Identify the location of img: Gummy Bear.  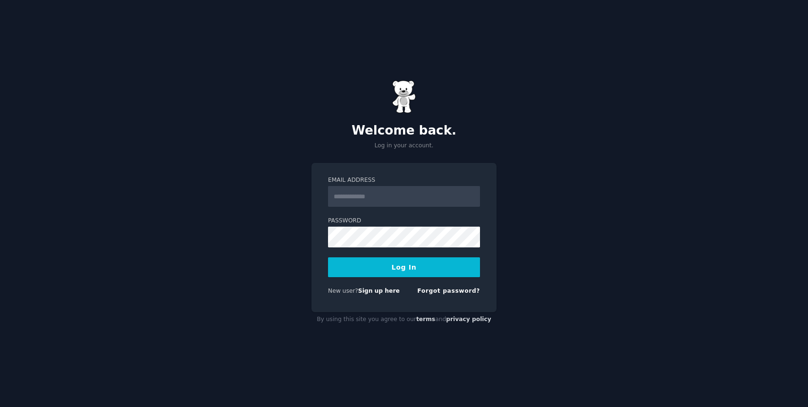
(404, 97).